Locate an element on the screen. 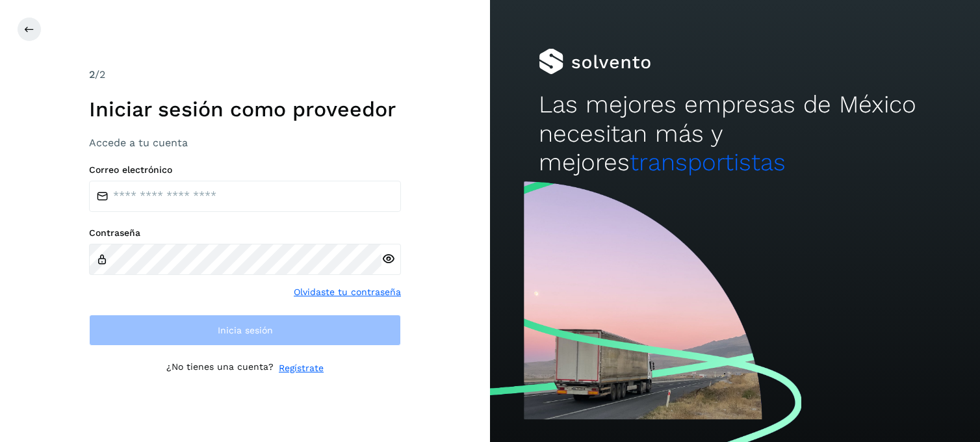 This screenshot has height=442, width=980. h3: Accede a tu cuenta is located at coordinates (245, 143).